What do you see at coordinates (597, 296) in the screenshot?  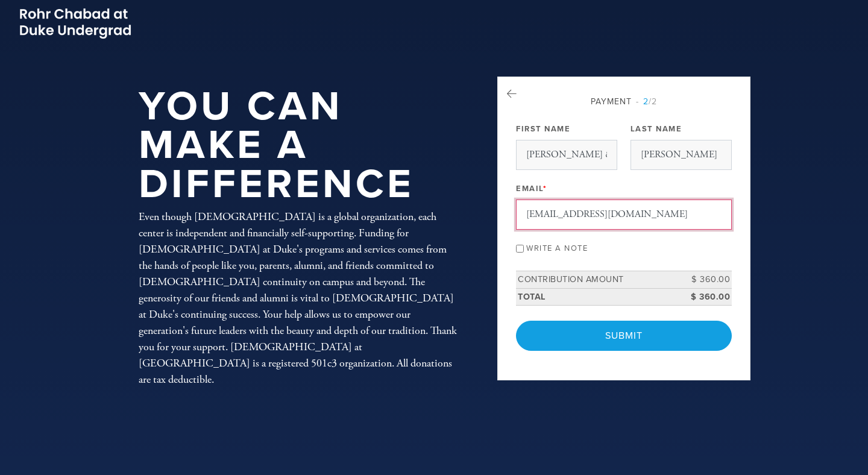 I see `td: Total` at bounding box center [597, 296].